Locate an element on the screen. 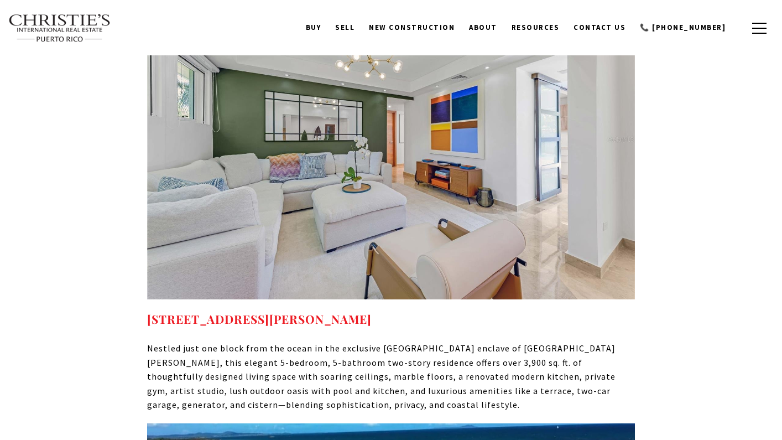  a: New Construction is located at coordinates (412, 28).